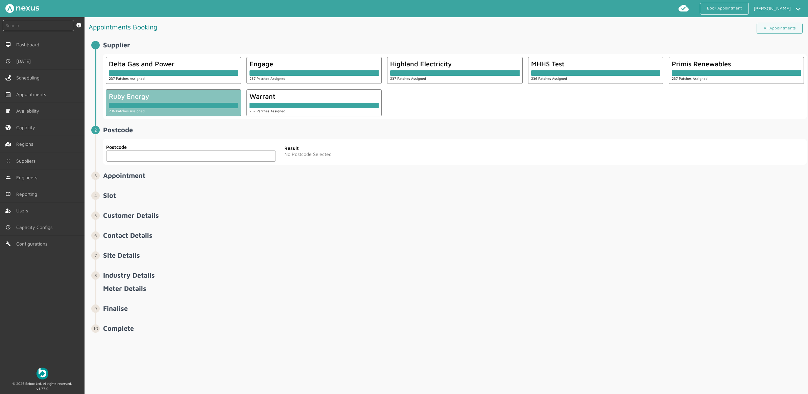 The image size is (808, 394). What do you see at coordinates (455, 308) in the screenshot?
I see `h2: Finalise` at bounding box center [455, 308].